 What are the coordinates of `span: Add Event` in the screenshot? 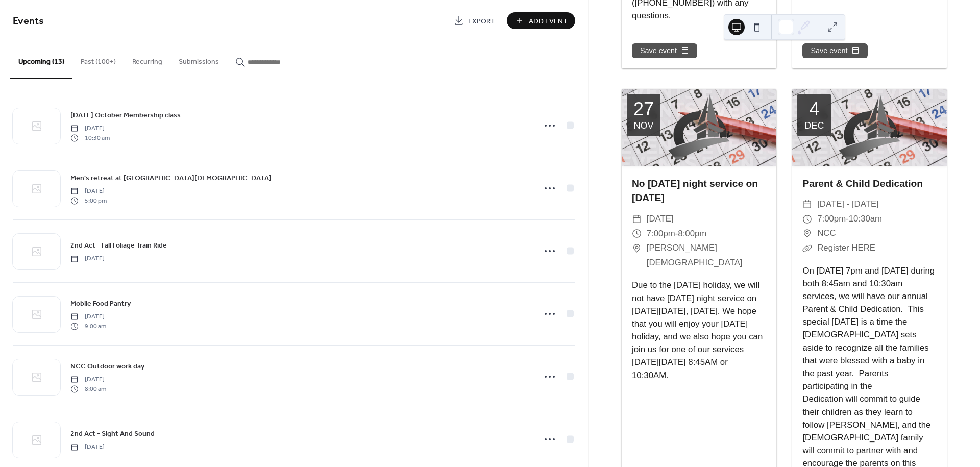 It's located at (548, 21).